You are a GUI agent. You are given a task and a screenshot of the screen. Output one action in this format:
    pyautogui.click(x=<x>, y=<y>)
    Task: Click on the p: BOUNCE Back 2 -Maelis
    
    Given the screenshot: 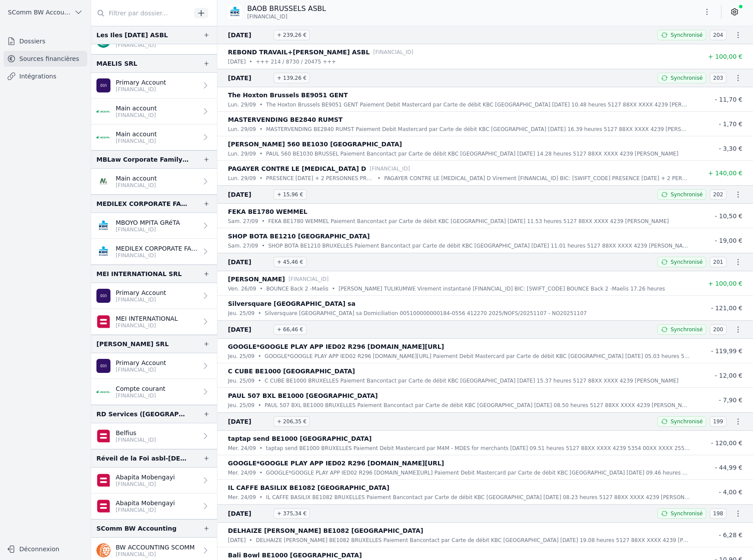 What is the action you would take?
    pyautogui.click(x=298, y=289)
    